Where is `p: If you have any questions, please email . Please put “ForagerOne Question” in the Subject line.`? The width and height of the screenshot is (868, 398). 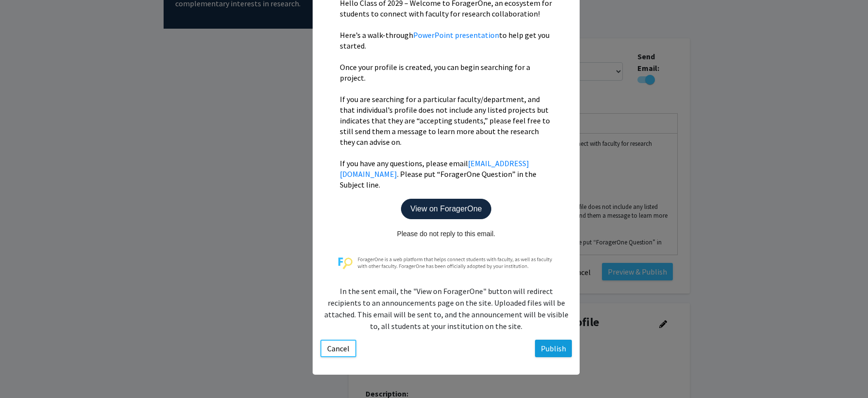 p: If you have any questions, please email . Please put “ForagerOne Question” in the Subject line. is located at coordinates (446, 174).